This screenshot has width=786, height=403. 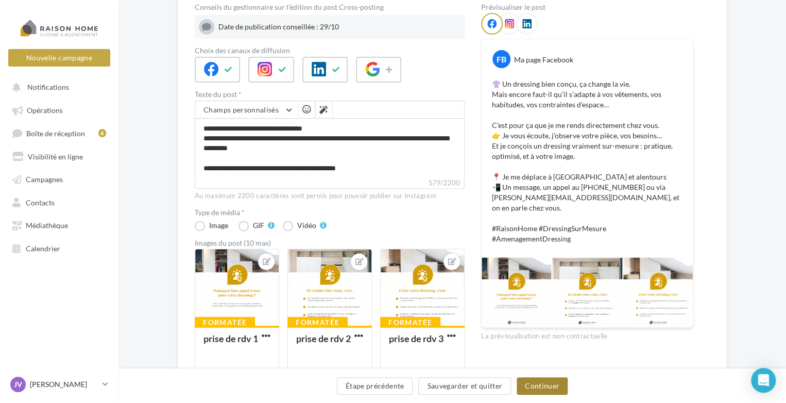 I want to click on div: Au maximum 2200 caractères sont permis pour pouvoir publier sur Instagram, so click(x=330, y=196).